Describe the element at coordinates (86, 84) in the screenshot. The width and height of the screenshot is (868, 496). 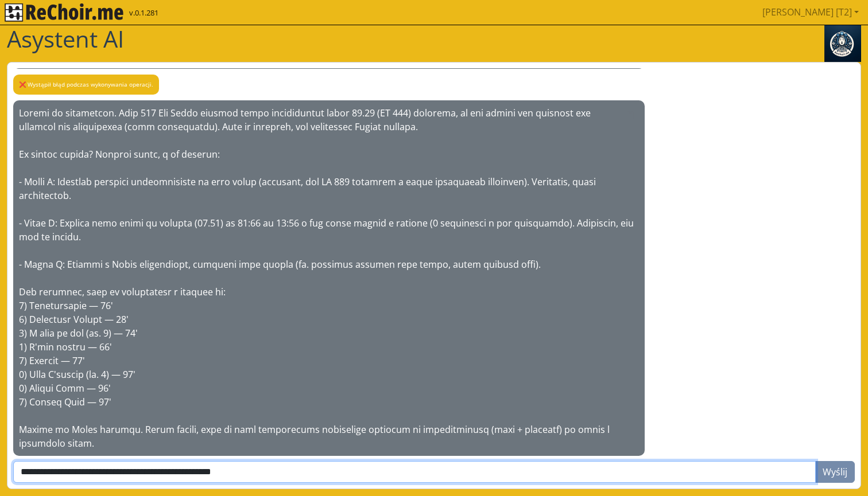
I see `div: ❌ Wystąpił błąd podczas wykonywania operacji.` at that location.